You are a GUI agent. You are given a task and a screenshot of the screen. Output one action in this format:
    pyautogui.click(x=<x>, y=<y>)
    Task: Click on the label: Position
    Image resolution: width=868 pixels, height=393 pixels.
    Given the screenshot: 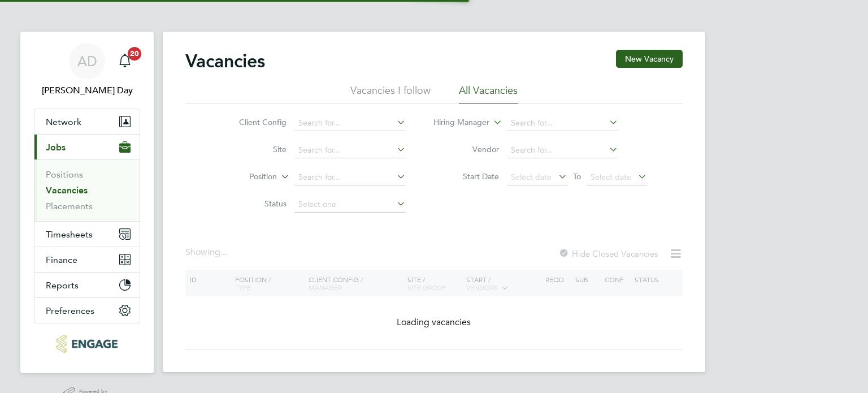 What is the action you would take?
    pyautogui.click(x=244, y=177)
    